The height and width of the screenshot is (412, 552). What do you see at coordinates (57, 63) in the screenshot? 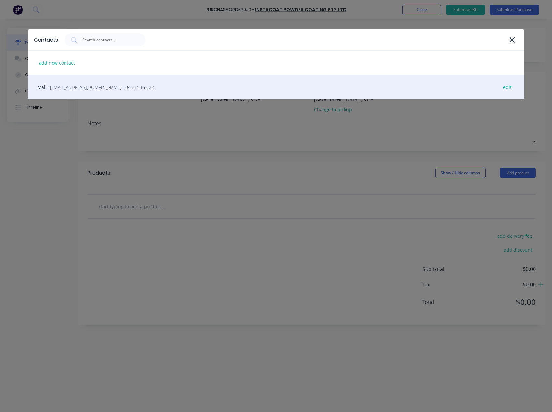
I see `div: add new contact` at bounding box center [57, 63].